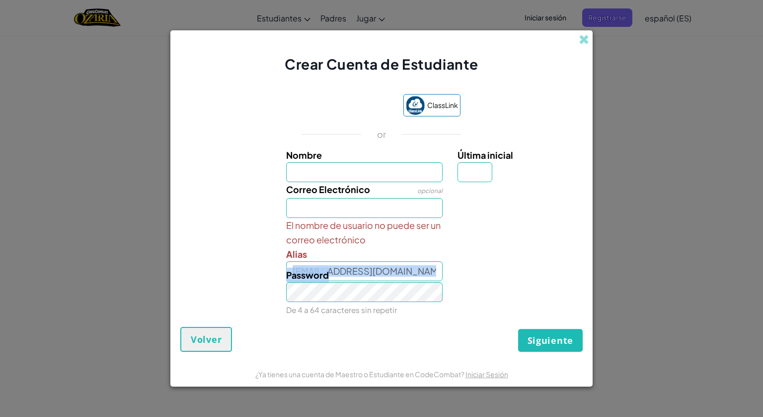 The height and width of the screenshot is (417, 763). Describe the element at coordinates (382, 64) in the screenshot. I see `span: Crear Cuenta de Estudiante` at that location.